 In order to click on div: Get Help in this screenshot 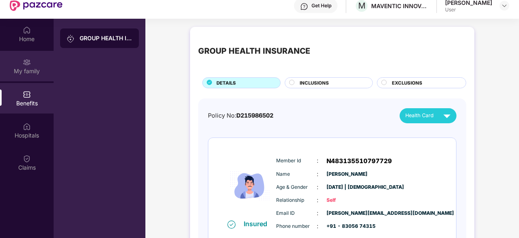, I will do `click(321, 6)`.